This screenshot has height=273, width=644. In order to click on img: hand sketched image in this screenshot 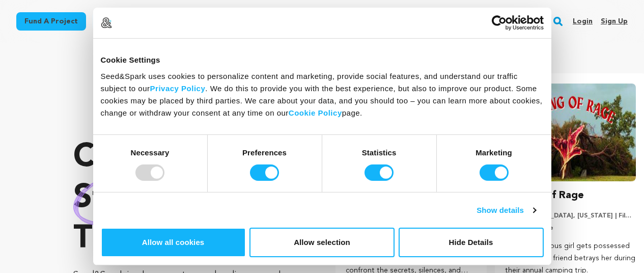, I will do `click(127, 198)`.